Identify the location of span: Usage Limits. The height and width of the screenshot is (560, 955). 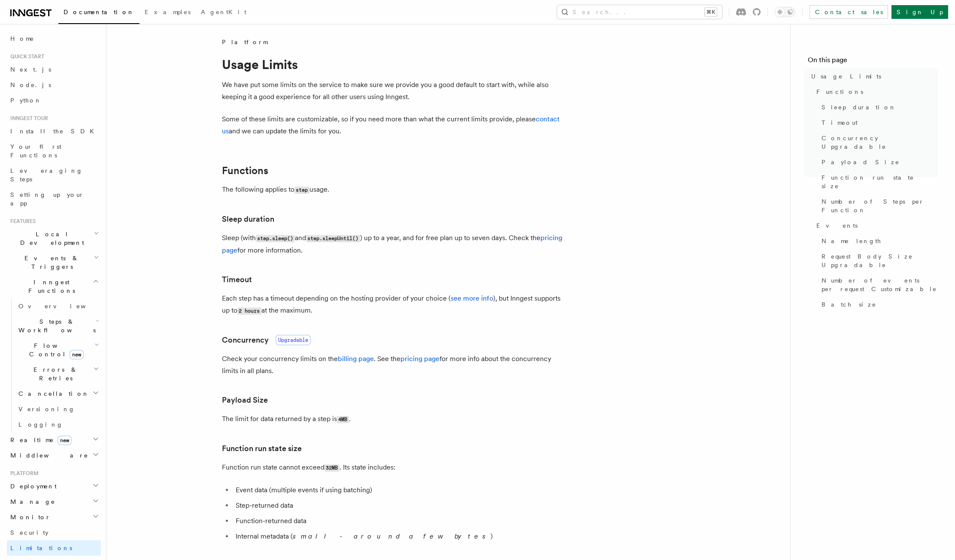
(846, 77).